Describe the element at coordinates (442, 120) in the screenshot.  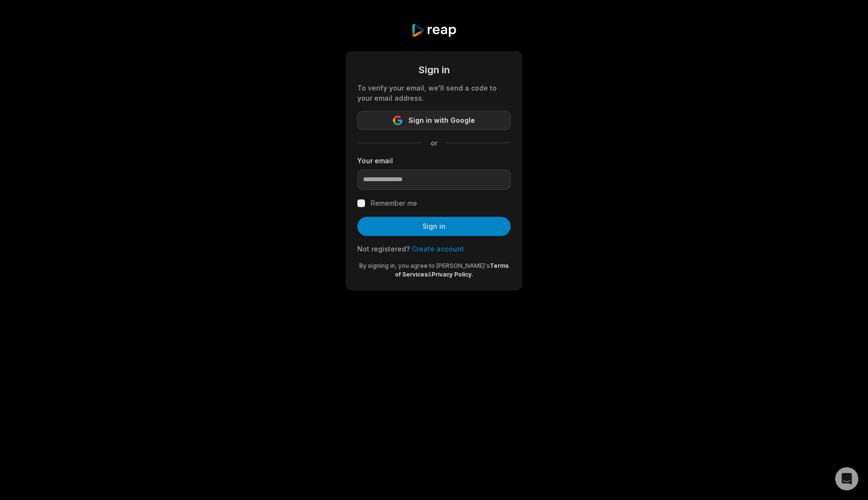
I see `span: Sign in with Google` at that location.